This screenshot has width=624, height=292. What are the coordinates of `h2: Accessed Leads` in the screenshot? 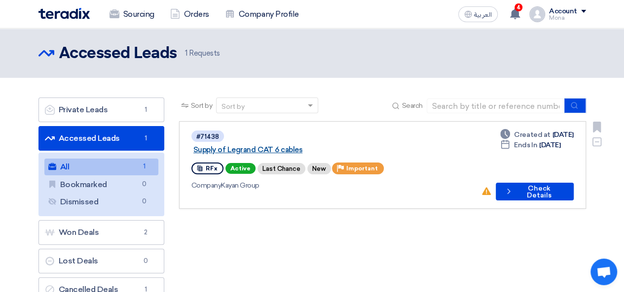 It's located at (118, 54).